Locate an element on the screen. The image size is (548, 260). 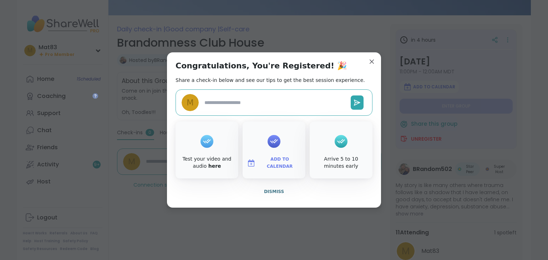
img: ShareWell Logomark is located at coordinates (251, 163).